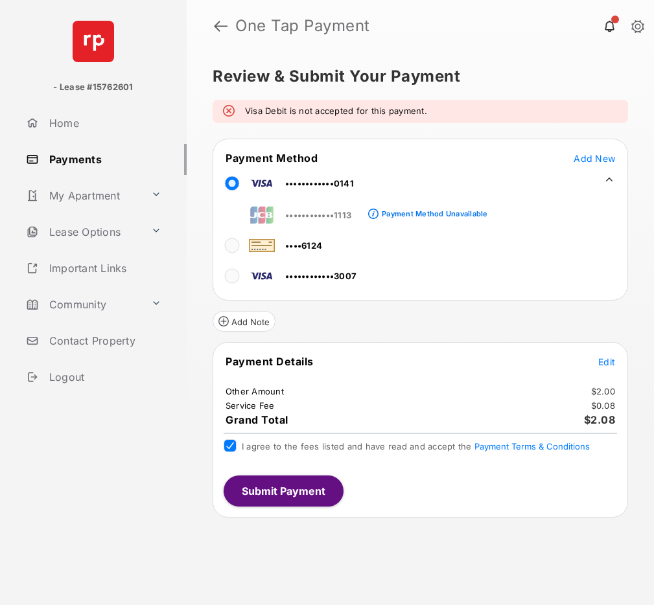  I want to click on span: ••••6124, so click(303, 245).